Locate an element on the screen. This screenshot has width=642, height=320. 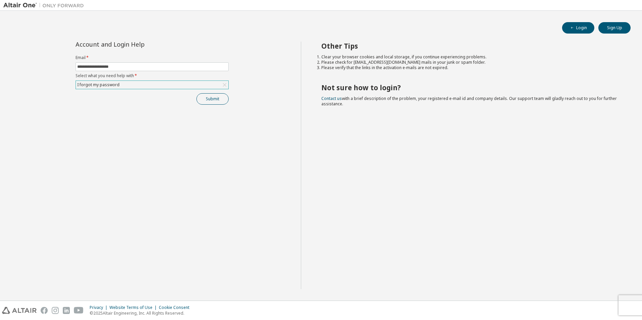
img: youtube.svg is located at coordinates (79, 311).